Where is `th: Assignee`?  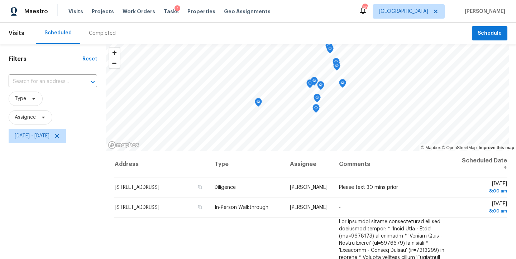 th: Assignee is located at coordinates (308, 164).